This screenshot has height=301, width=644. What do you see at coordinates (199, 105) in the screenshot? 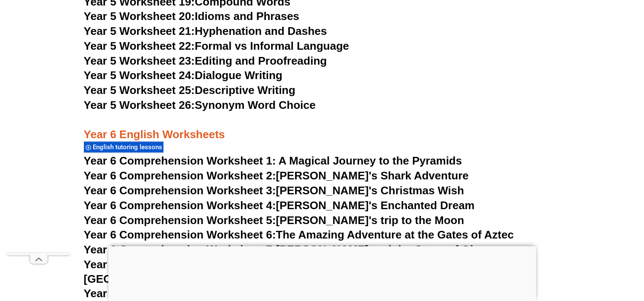
I see `a: Year 5 Worksheet 26:Synonym Word Choice` at bounding box center [199, 105].